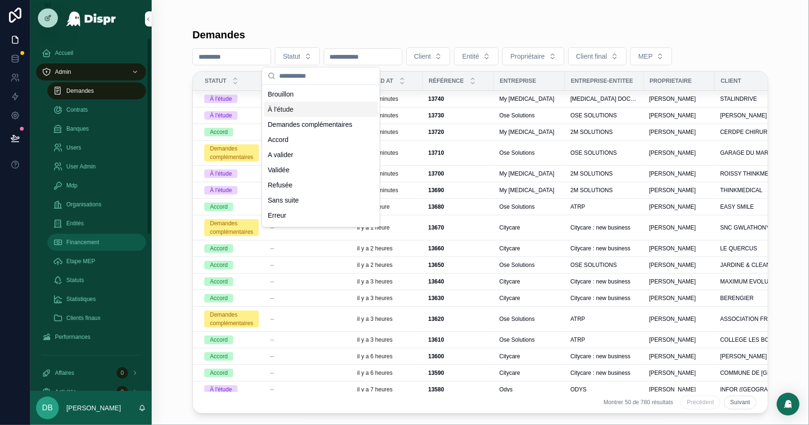 This screenshot has height=425, width=809. What do you see at coordinates (577, 340) in the screenshot?
I see `span: ATRP` at bounding box center [577, 340].